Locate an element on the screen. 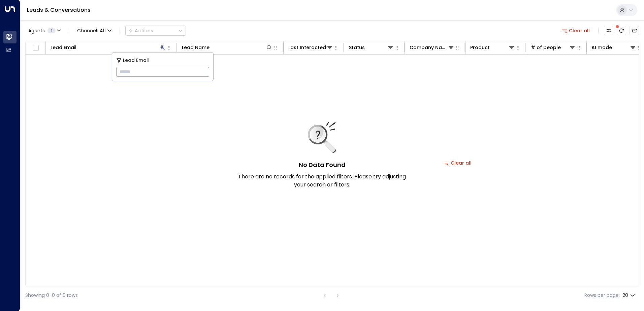 The height and width of the screenshot is (311, 644). button: Archived Leads is located at coordinates (634, 30).